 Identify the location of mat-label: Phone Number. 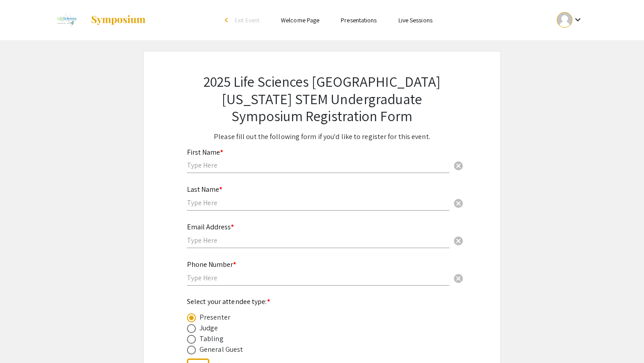
(211, 265).